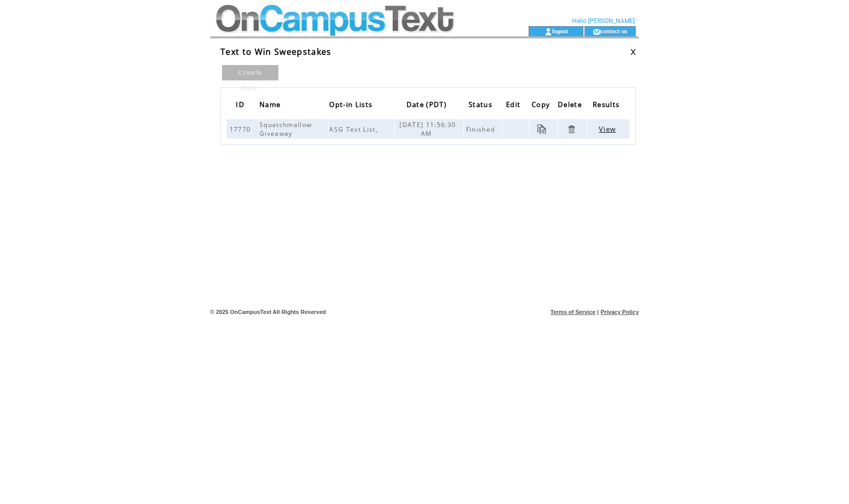  Describe the element at coordinates (607, 129) in the screenshot. I see `a: View` at that location.